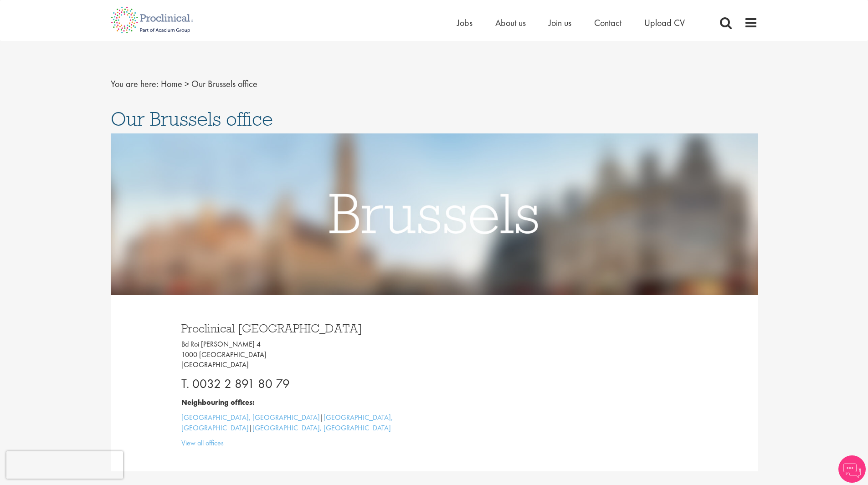 The image size is (868, 485). Describe the element at coordinates (202, 443) in the screenshot. I see `a: View all offices` at that location.